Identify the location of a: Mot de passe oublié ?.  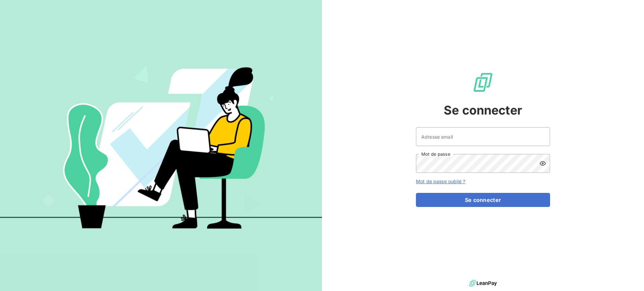
(440, 181).